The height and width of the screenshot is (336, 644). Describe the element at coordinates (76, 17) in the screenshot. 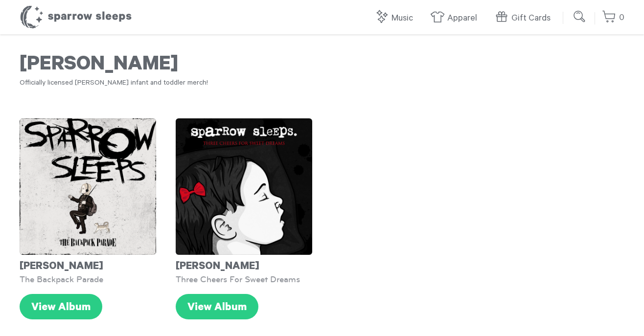

I see `h1: Sparrow Sleeps` at that location.